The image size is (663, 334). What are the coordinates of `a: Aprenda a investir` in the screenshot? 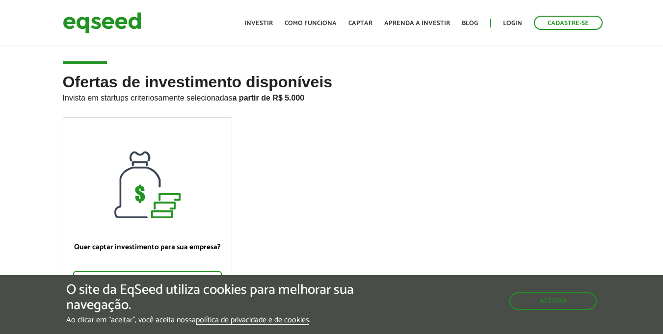 It's located at (417, 23).